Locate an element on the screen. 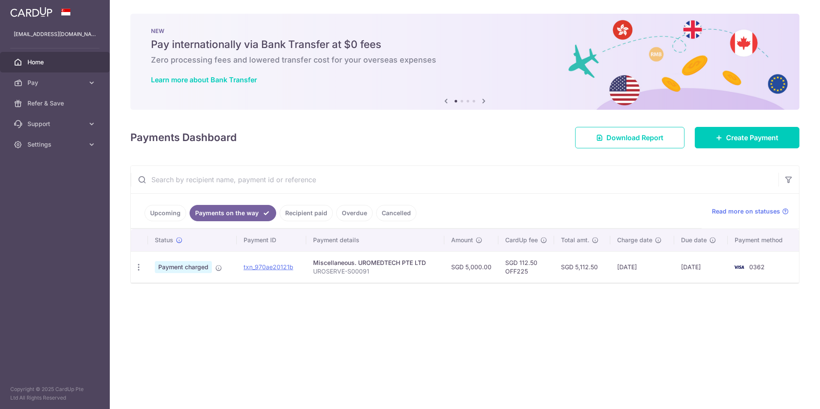  span: Support is located at coordinates (56, 124).